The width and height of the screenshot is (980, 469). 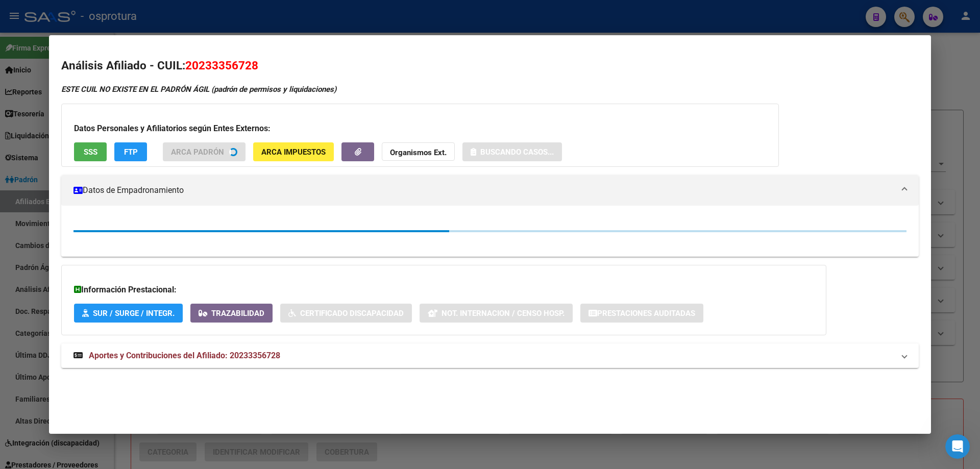 What do you see at coordinates (169, 16) in the screenshot?
I see `button: Inicio` at bounding box center [169, 16].